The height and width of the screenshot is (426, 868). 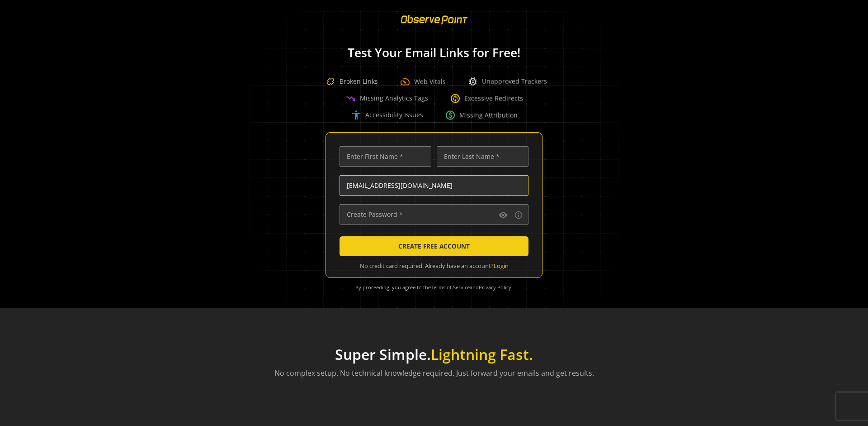 I want to click on div: No credit card required. Already have an account?, so click(x=434, y=266).